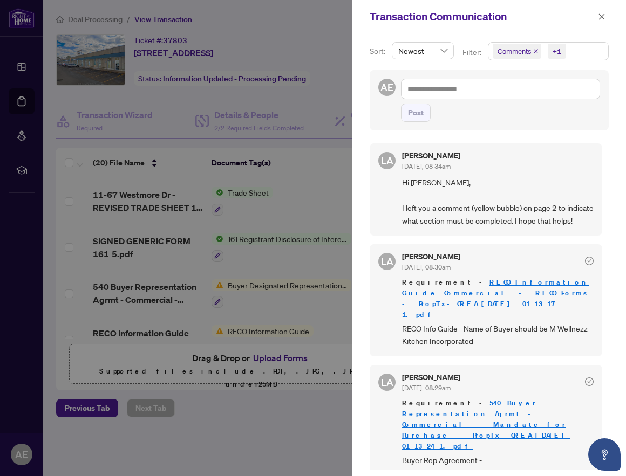 This screenshot has width=626, height=476. What do you see at coordinates (422, 51) in the screenshot?
I see `span: Newest` at bounding box center [422, 51].